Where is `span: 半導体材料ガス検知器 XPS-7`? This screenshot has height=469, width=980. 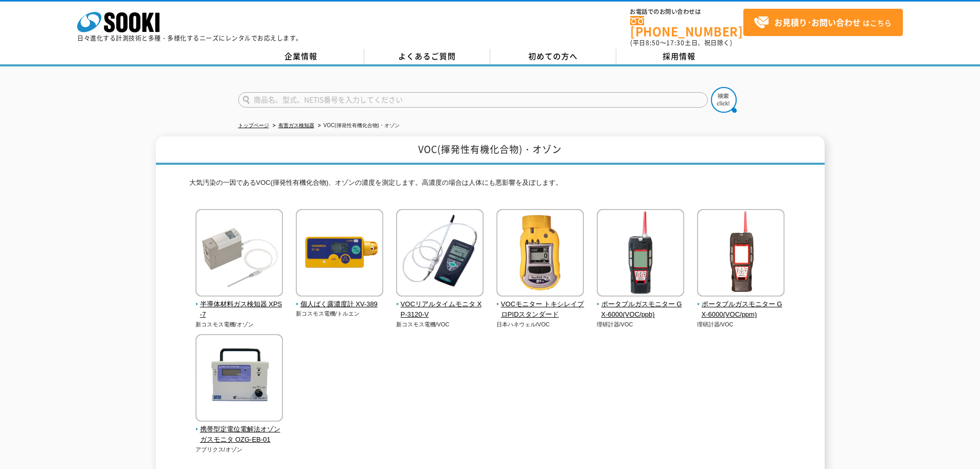
span: 半導体材料ガス検知器 XPS-7 is located at coordinates (239, 310).